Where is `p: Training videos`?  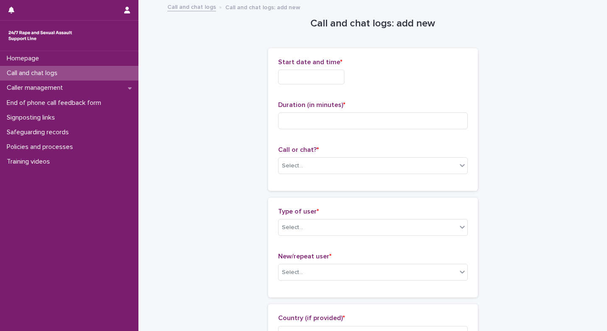 p: Training videos is located at coordinates (30, 161).